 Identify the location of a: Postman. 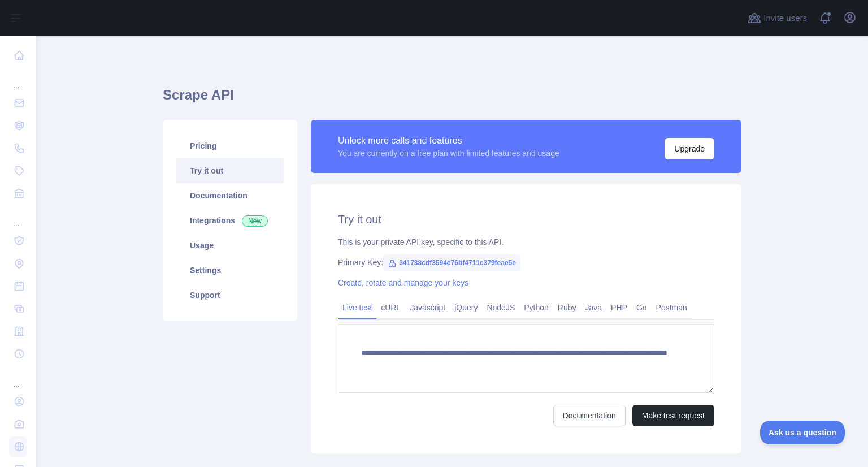
(671, 308).